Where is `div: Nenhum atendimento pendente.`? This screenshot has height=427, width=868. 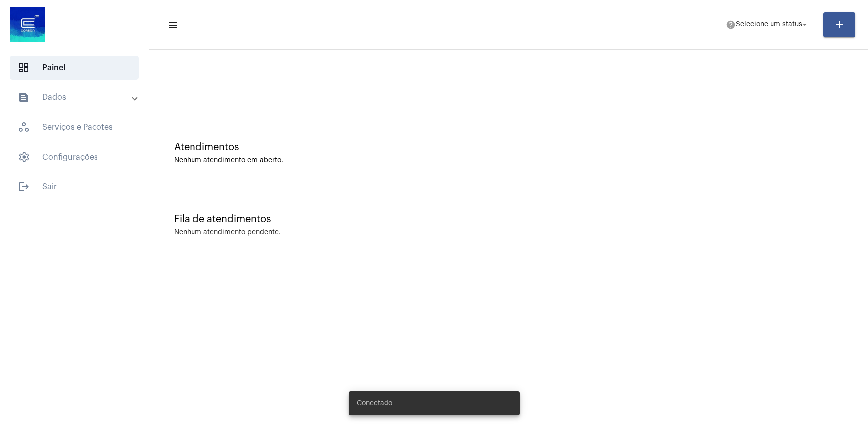 div: Nenhum atendimento pendente. is located at coordinates (228, 232).